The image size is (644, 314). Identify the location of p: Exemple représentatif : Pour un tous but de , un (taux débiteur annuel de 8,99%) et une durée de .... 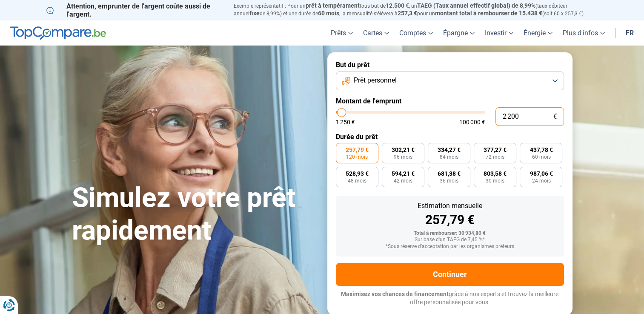
(416, 10).